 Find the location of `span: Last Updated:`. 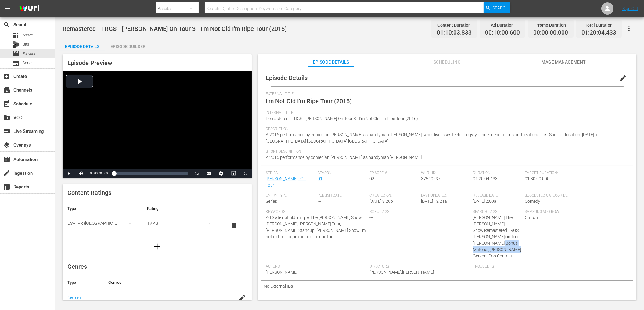

span: Last Updated: is located at coordinates (446, 196).